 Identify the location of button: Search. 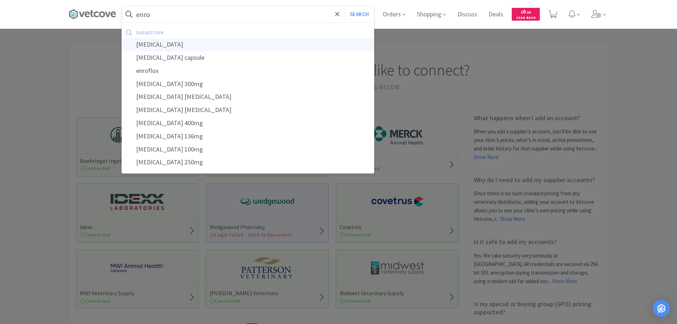
(359, 14).